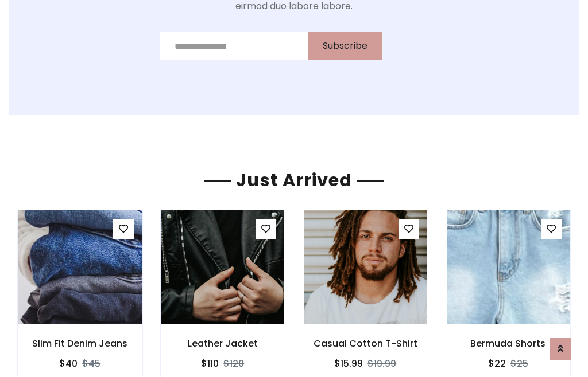  Describe the element at coordinates (365, 343) in the screenshot. I see `h6: Casual Cotton T-Shirt` at that location.